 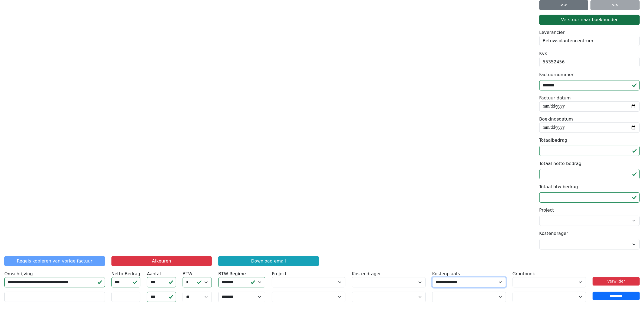 What do you see at coordinates (543, 54) in the screenshot?
I see `label: Kvk` at bounding box center [543, 54].